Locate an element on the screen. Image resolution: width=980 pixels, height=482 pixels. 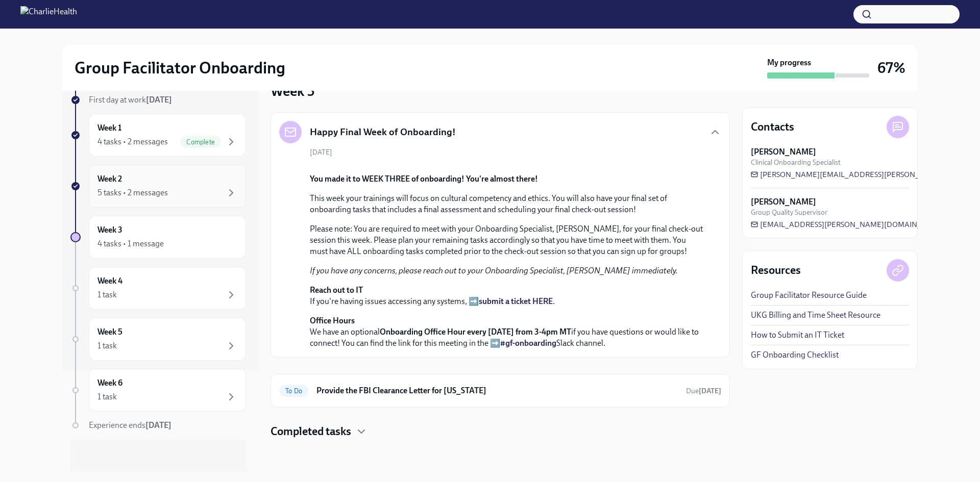
a: UKG Billing and Time Sheet Resource is located at coordinates (816, 315).